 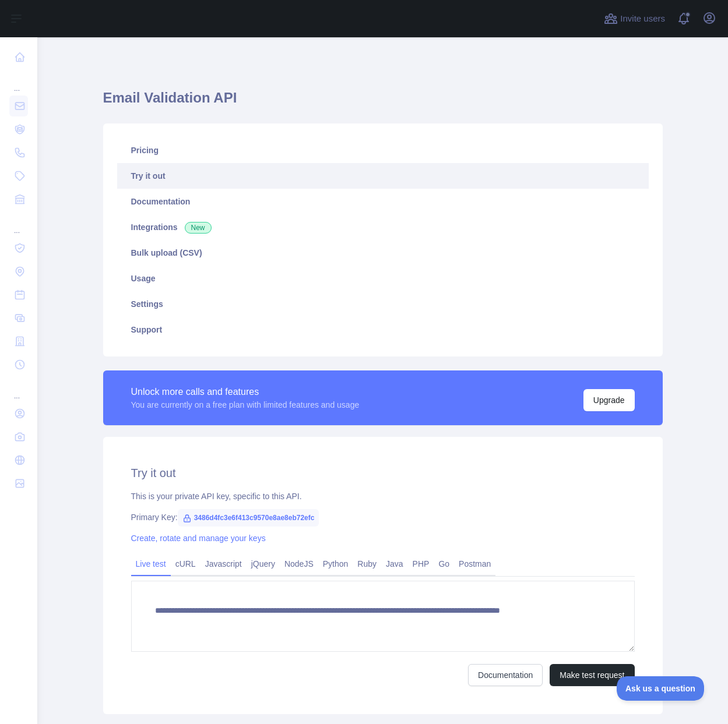 I want to click on a: Pricing, so click(x=383, y=151).